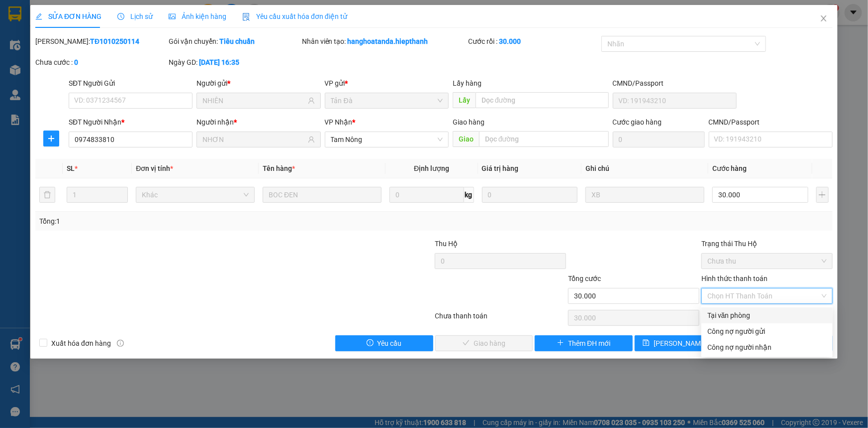  Describe the element at coordinates (584, 343) in the screenshot. I see `button: plusThêm ĐH mới` at that location.